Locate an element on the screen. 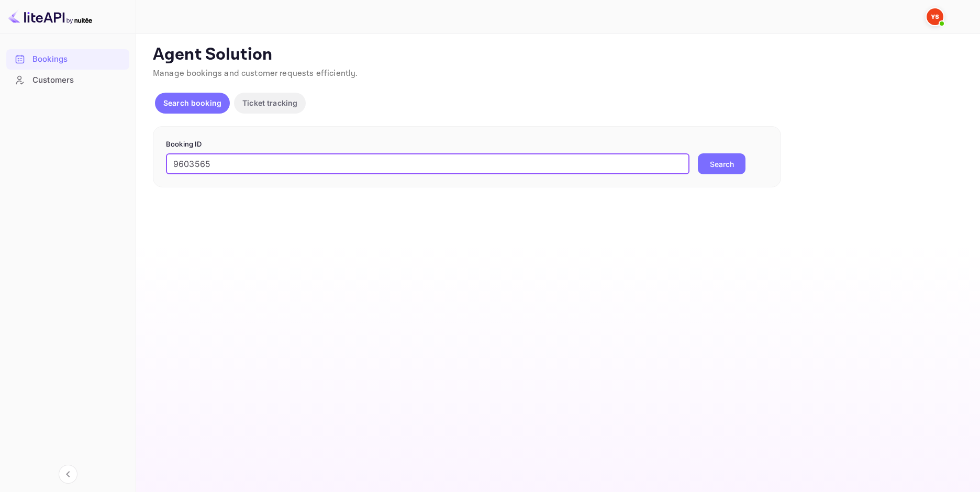 Image resolution: width=980 pixels, height=492 pixels. img: LiteAPI logo is located at coordinates (50, 17).